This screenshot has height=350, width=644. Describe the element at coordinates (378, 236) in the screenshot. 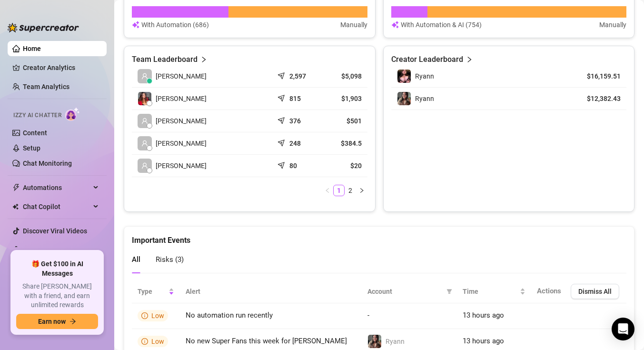

I see `div: Important Events` at that location.